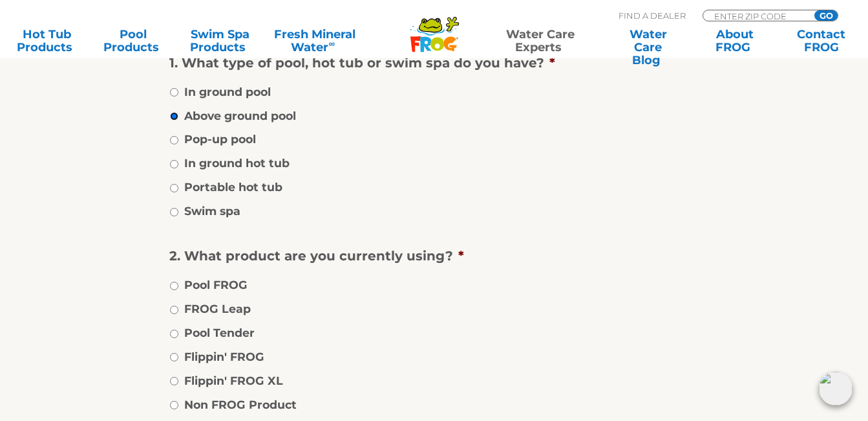  What do you see at coordinates (220, 139) in the screenshot?
I see `label: Pop-up pool` at bounding box center [220, 139].